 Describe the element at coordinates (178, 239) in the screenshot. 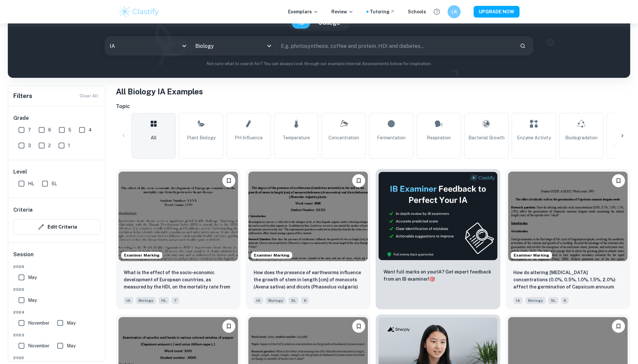

I see `a: Examiner MarkingBookmarkWhat is the effect of the socio-economic development of European countrie...` at that location.